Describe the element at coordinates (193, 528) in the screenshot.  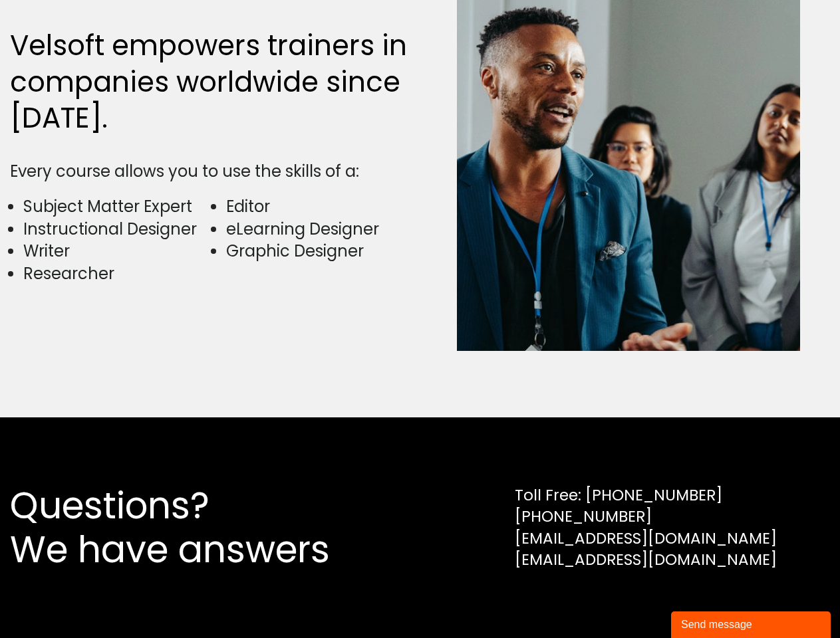
I see `h2: Questions? We have answers` at that location.